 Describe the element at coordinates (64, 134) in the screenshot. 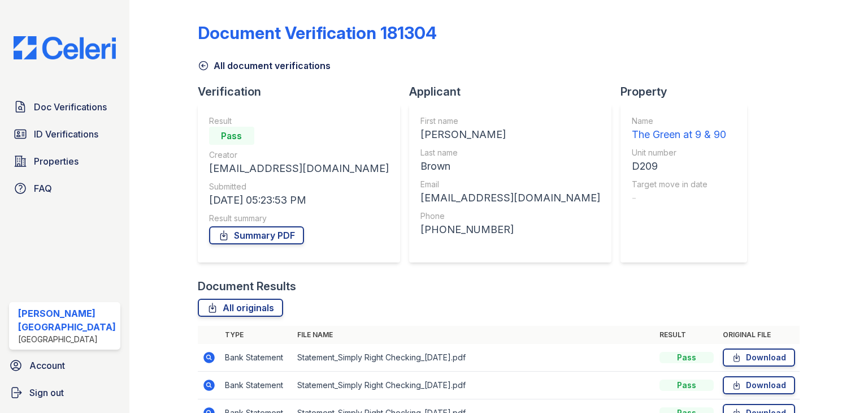

I see `a: ID Verifications` at that location.